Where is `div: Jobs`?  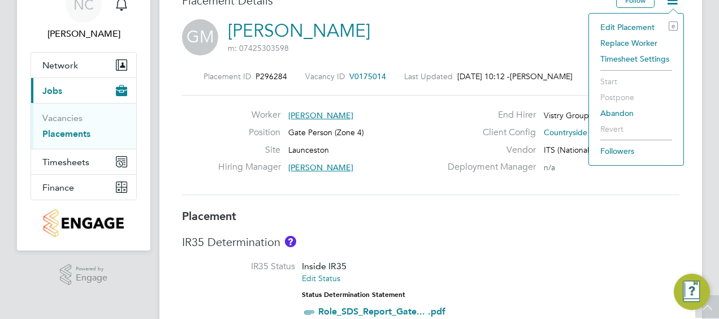 div: Jobs is located at coordinates (84, 125).